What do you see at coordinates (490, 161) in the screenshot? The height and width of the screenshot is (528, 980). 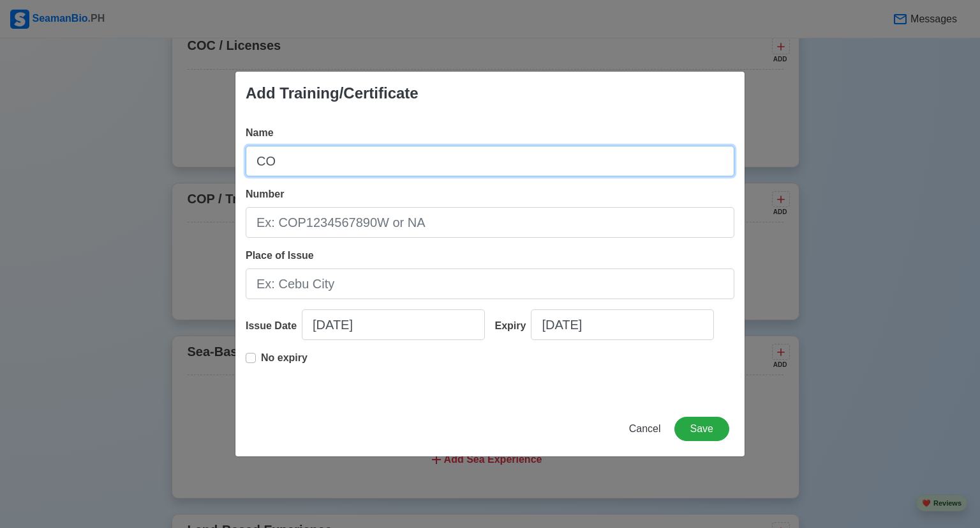 I see `input: Ex: COP Medical First Aid (VI/4)` at bounding box center [490, 161].